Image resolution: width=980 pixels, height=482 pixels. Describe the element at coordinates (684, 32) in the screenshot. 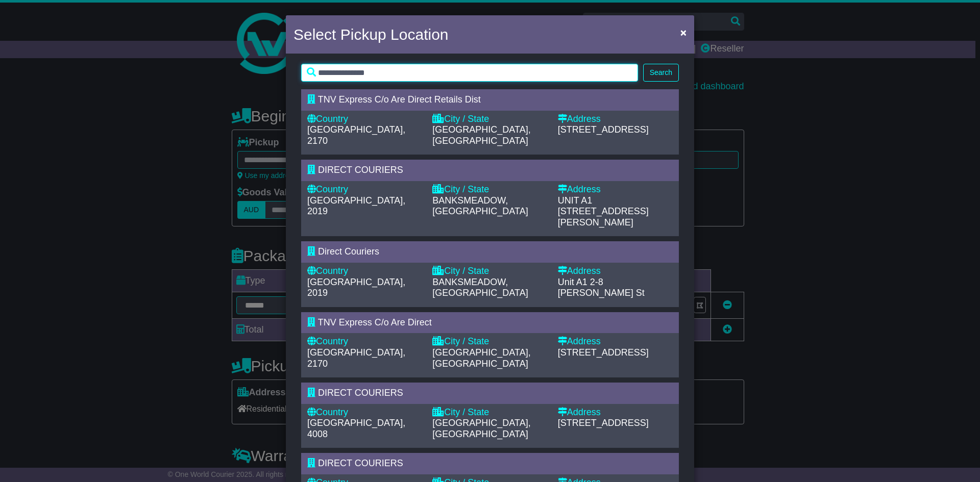

I see `button: Close` at that location.